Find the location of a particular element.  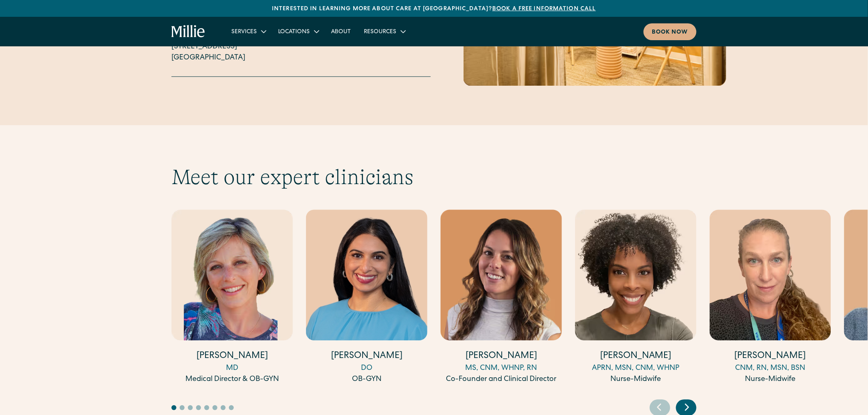

a: Book a free information call is located at coordinates (544, 9).